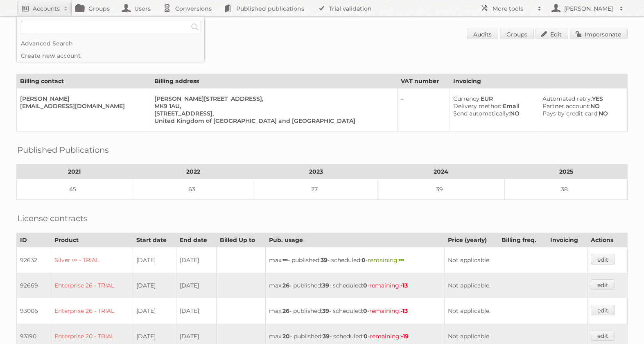 The image size is (644, 344). I want to click on td: 63, so click(193, 189).